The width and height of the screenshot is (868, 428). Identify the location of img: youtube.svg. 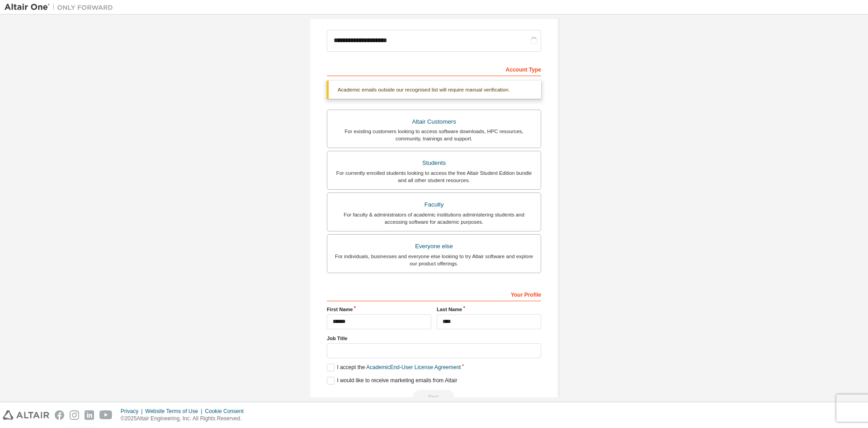
(105, 415).